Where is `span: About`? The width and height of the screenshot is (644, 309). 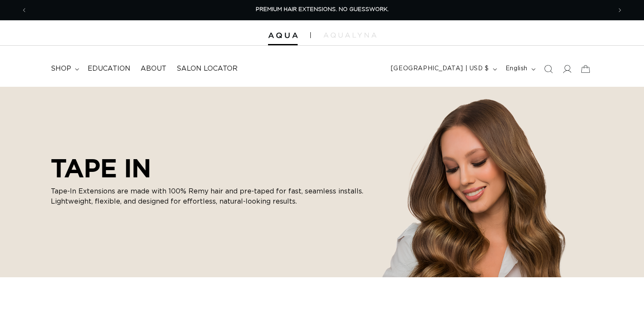
span: About is located at coordinates (153, 69).